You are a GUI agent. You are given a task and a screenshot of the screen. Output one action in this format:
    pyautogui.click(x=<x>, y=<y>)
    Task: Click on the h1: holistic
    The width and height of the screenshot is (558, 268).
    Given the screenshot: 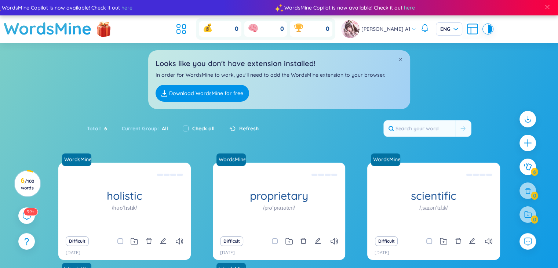 What is the action you would take?
    pyautogui.click(x=124, y=196)
    